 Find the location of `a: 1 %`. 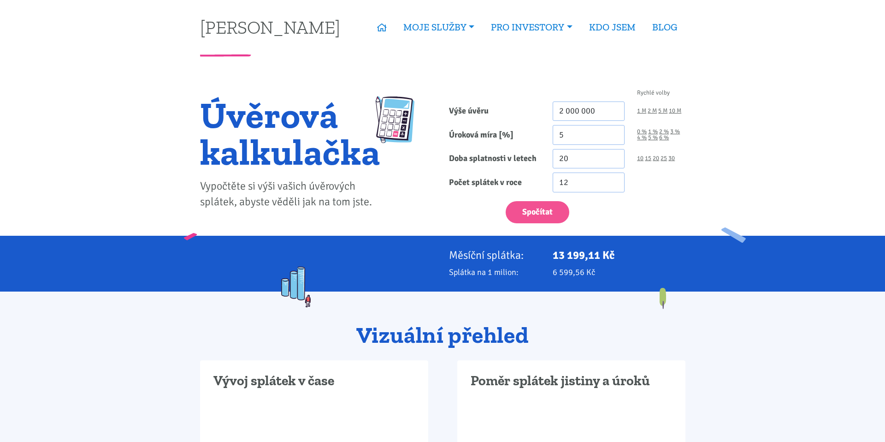

a: 1 % is located at coordinates (653, 131).